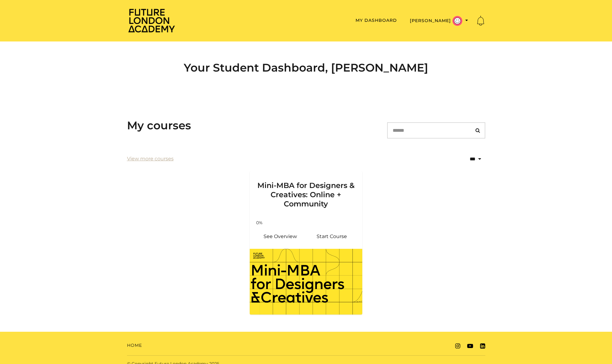 The image size is (612, 364). Describe the element at coordinates (306, 190) in the screenshot. I see `h3: Mini-MBA for Designers & Creatives: Online + Community` at that location.